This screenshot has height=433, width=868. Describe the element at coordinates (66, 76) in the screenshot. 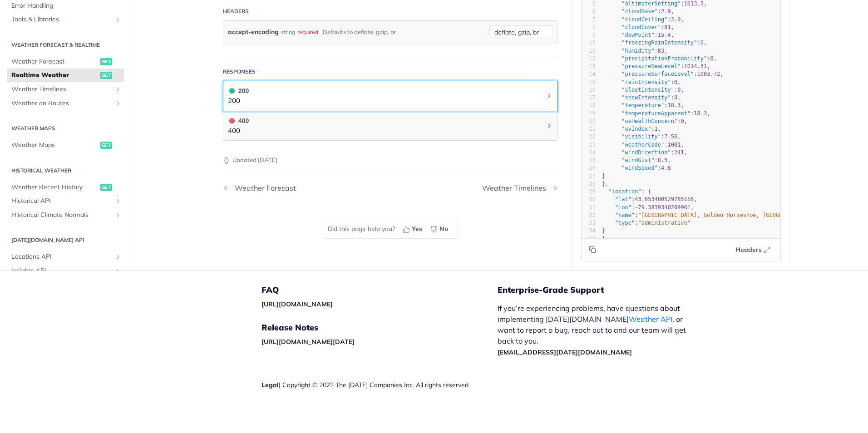

I see `a: Realtime Weatherget` at that location.